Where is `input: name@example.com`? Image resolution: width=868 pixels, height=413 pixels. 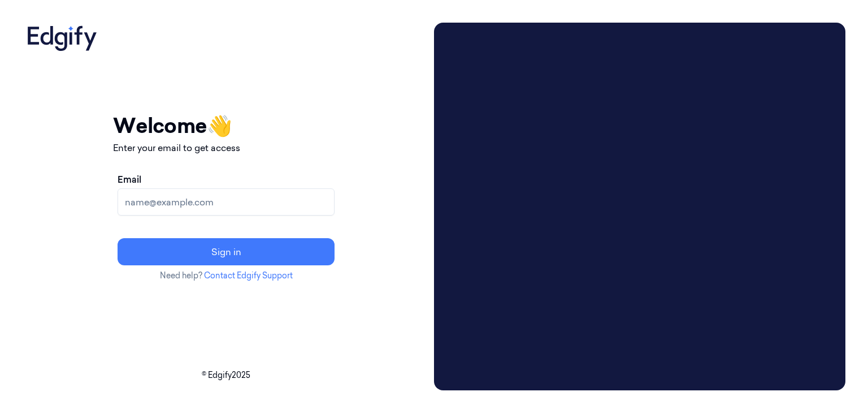 input: name@example.com is located at coordinates (226, 202).